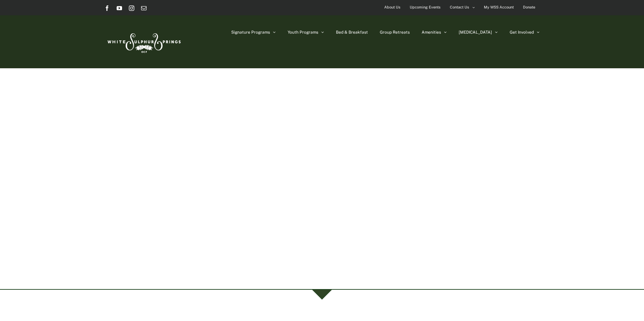 Image resolution: width=644 pixels, height=321 pixels. Describe the element at coordinates (254, 32) in the screenshot. I see `a: Signature Programs` at that location.